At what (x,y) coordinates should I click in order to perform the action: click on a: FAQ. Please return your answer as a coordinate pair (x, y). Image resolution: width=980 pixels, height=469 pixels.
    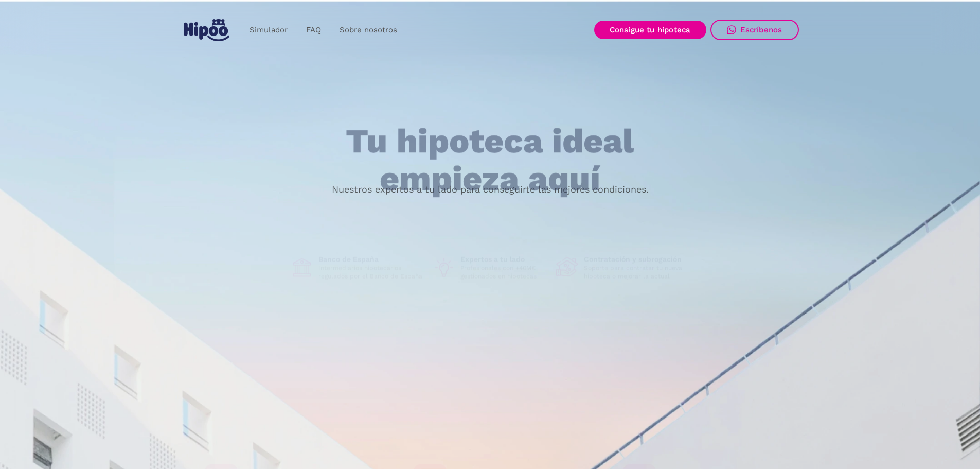
    Looking at the image, I should click on (313, 30).